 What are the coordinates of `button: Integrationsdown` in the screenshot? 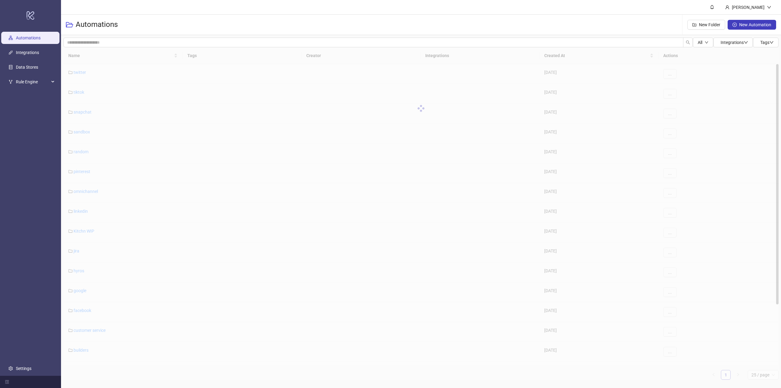 It's located at (733, 42).